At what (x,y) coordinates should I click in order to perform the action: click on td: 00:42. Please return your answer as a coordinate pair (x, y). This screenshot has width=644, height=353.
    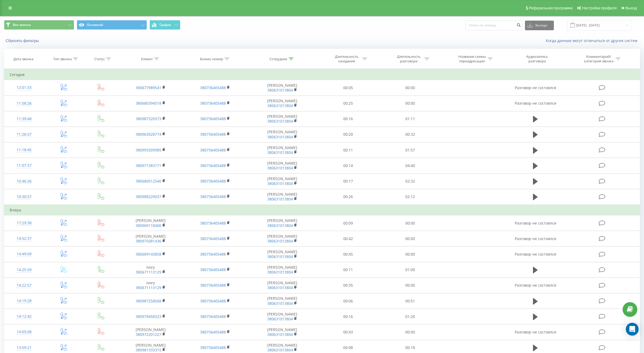
    Looking at the image, I should click on (348, 238).